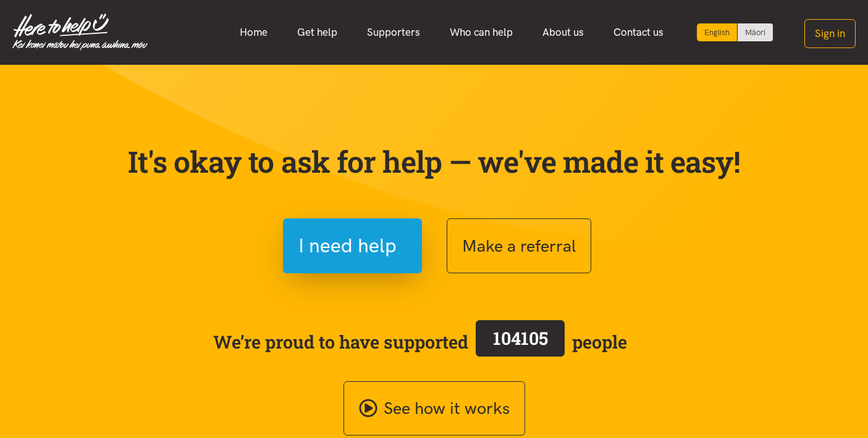 The width and height of the screenshot is (868, 438). Describe the element at coordinates (348, 245) in the screenshot. I see `span: I need help` at that location.